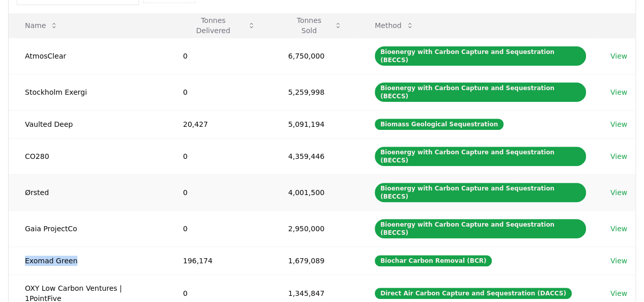  Describe the element at coordinates (473, 293) in the screenshot. I see `div: Direct Air Carbon Capture and Sequestration (DACCS)` at that location.